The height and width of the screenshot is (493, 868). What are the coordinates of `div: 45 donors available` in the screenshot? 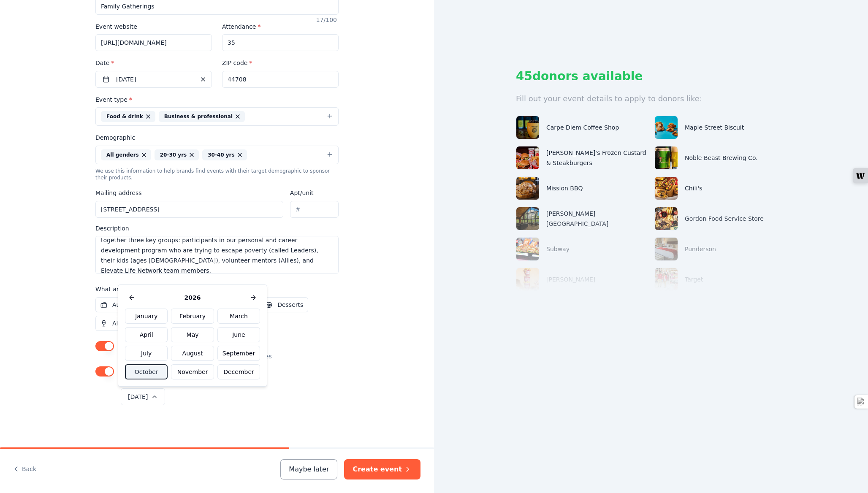 It's located at (651, 76).